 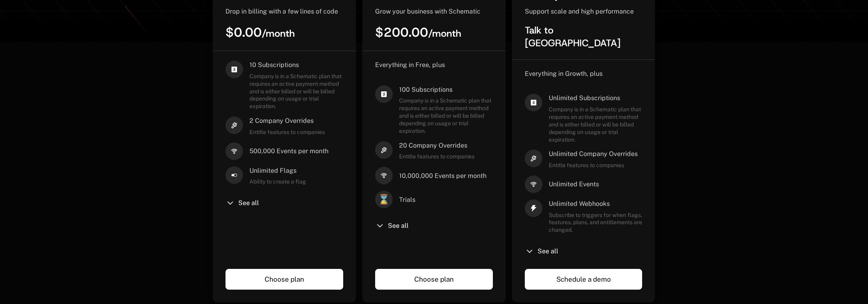 What do you see at coordinates (428, 11) in the screenshot?
I see `span: Grow your business with Schematic` at bounding box center [428, 11].